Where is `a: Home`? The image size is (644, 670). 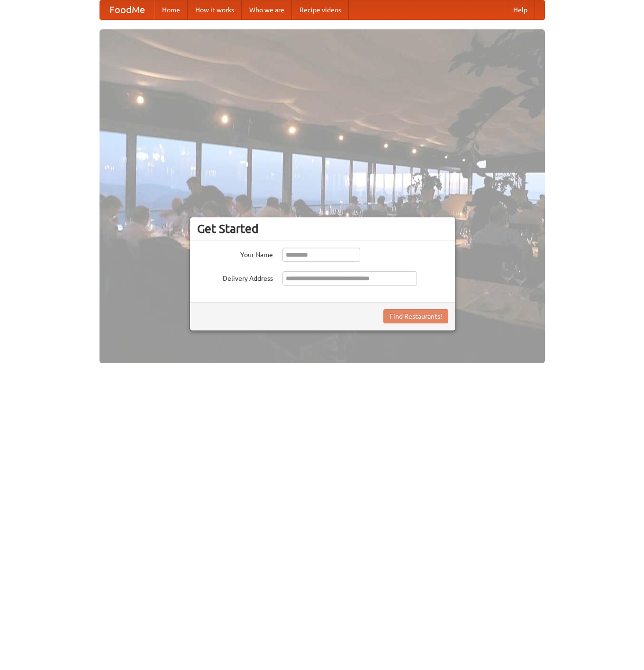 a: Home is located at coordinates (171, 10).